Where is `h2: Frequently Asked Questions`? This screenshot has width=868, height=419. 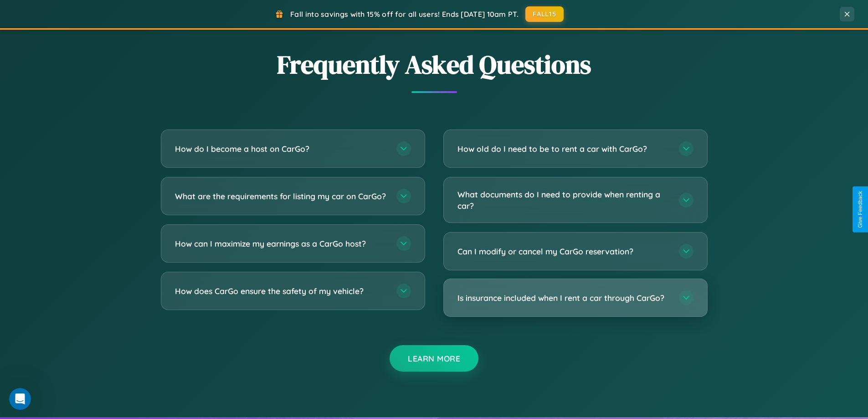 h2: Frequently Asked Questions is located at coordinates (434, 64).